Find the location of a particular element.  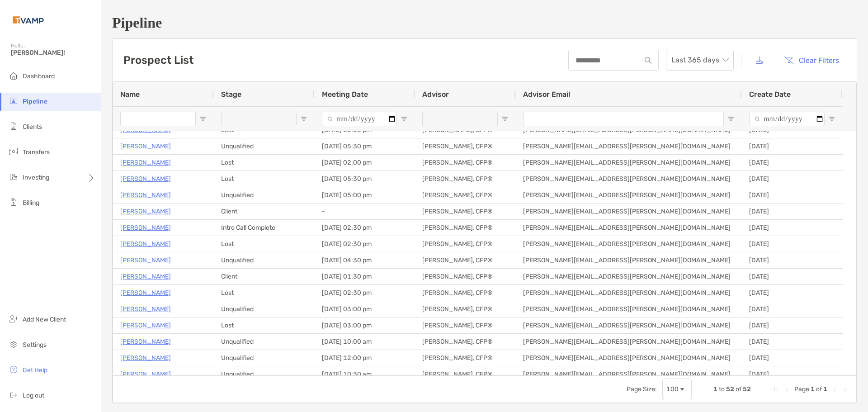

img: settings icon is located at coordinates (13, 344).